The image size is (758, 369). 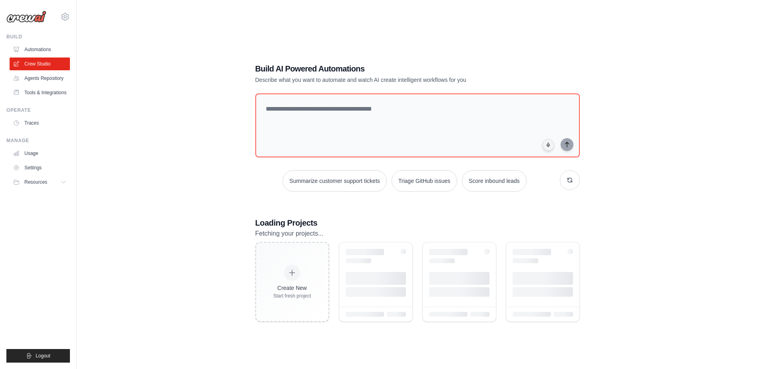 I want to click on span: Resources, so click(x=36, y=182).